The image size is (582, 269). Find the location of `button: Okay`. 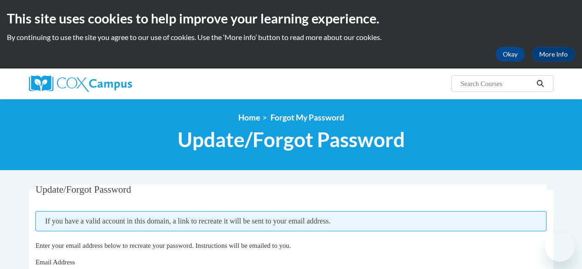

button: Okay is located at coordinates (511, 54).